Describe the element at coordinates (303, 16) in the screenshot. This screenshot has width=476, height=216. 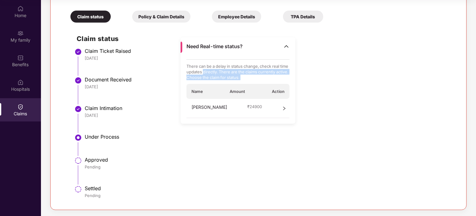
I see `div: TPA Details` at that location.